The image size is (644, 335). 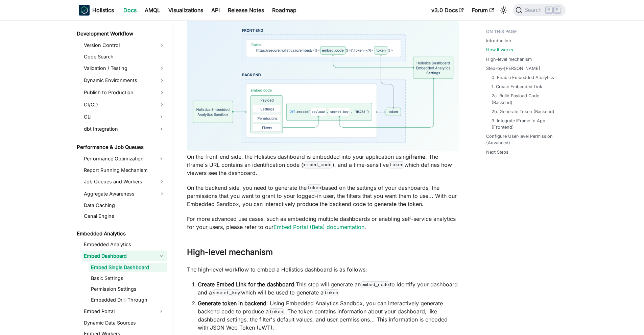 I want to click on a: Next Steps, so click(x=497, y=152).